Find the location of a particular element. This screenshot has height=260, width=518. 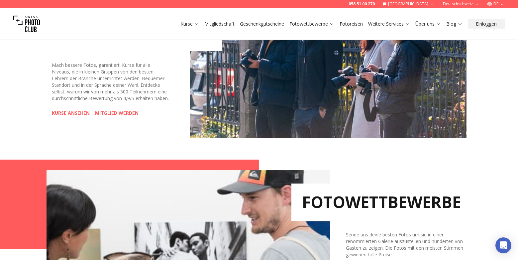

button: Einloggen is located at coordinates (486, 24).